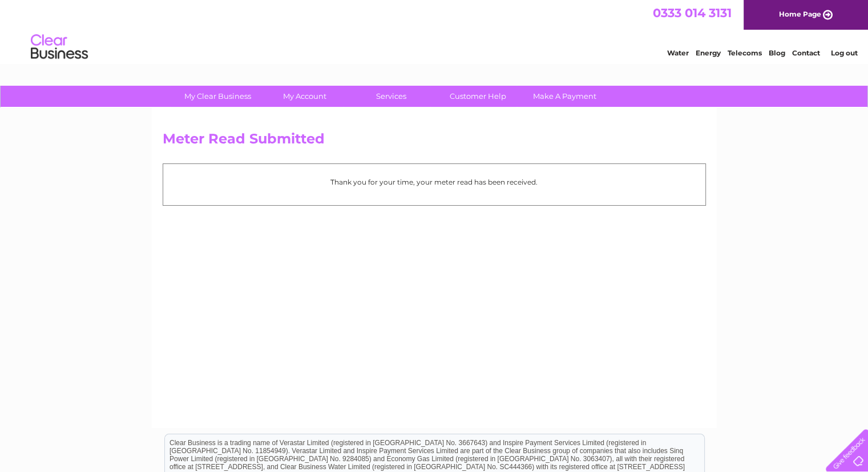 The height and width of the screenshot is (472, 868). What do you see at coordinates (709, 53) in the screenshot?
I see `a: Energy` at bounding box center [709, 53].